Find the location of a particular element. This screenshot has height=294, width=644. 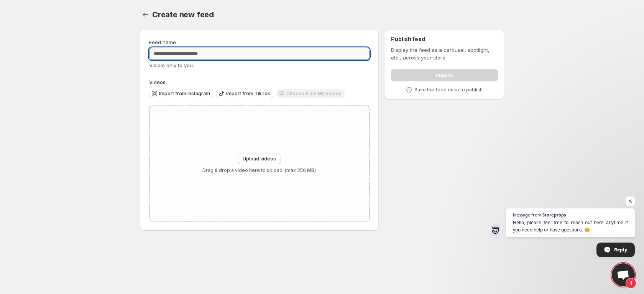

button: Import from Instagram is located at coordinates (181, 93).